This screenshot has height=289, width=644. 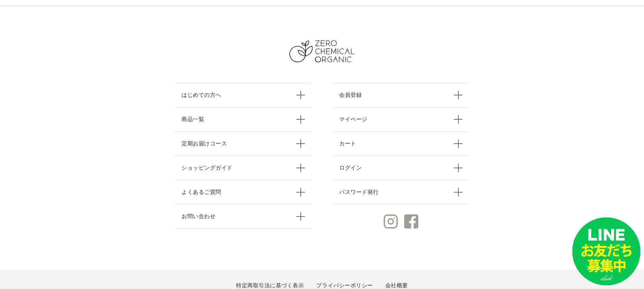 What do you see at coordinates (243, 168) in the screenshot?
I see `a: ショッピングガイド` at bounding box center [243, 168].